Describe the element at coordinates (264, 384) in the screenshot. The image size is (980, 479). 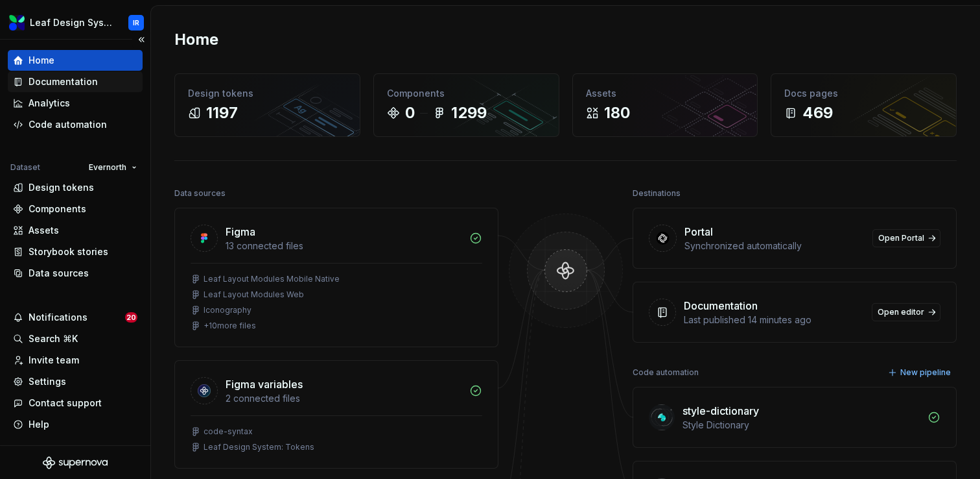
I see `div: Figma variables` at that location.